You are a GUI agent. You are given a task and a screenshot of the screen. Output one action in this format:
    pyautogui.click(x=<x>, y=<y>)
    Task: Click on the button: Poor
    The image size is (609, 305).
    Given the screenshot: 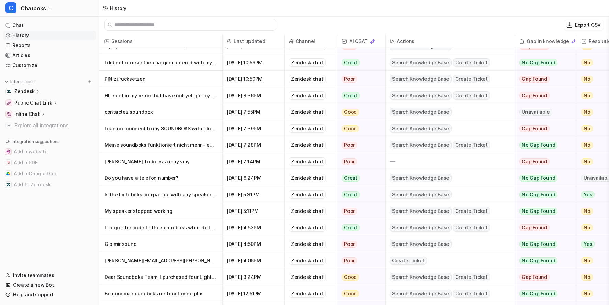 What is the action you would take?
    pyautogui.click(x=359, y=145)
    